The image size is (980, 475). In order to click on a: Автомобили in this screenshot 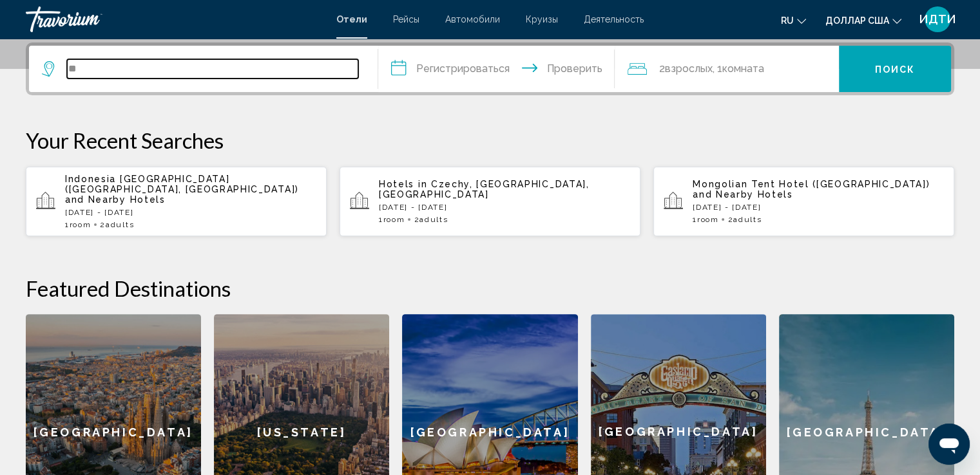, I will do `click(473, 19)`.